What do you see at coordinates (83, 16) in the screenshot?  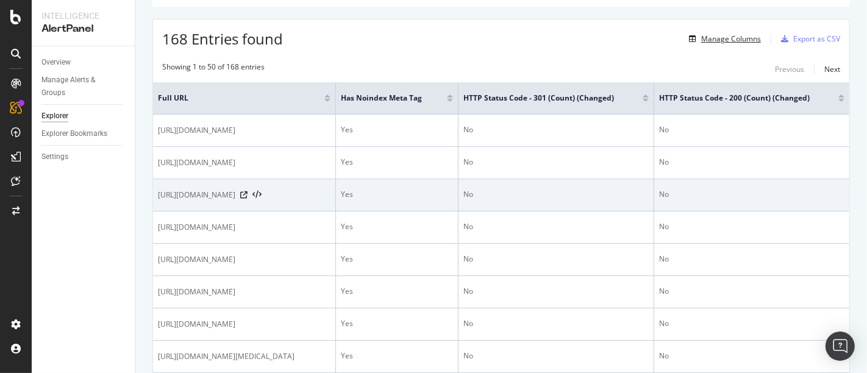 I see `div: Intelligence` at bounding box center [83, 16].